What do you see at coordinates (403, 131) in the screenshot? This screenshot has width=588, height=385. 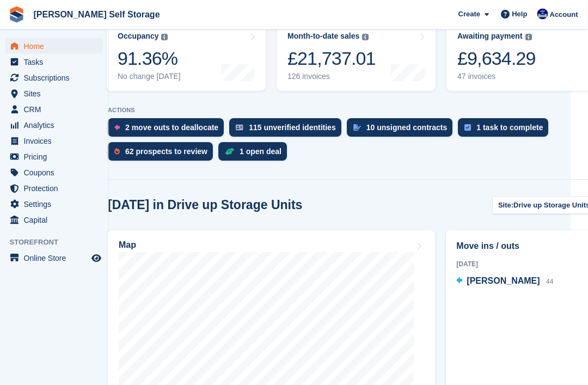 I see `a: 10 unsigned contracts` at bounding box center [403, 131].